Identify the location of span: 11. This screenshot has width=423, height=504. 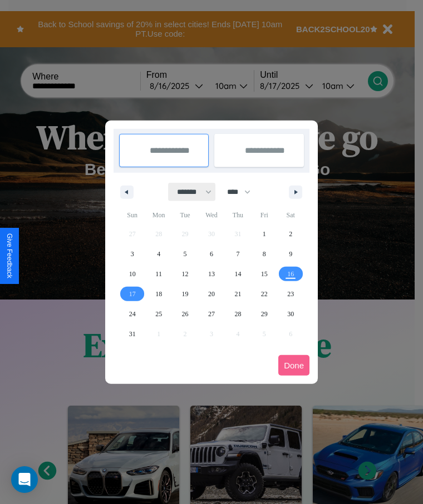
(159, 274).